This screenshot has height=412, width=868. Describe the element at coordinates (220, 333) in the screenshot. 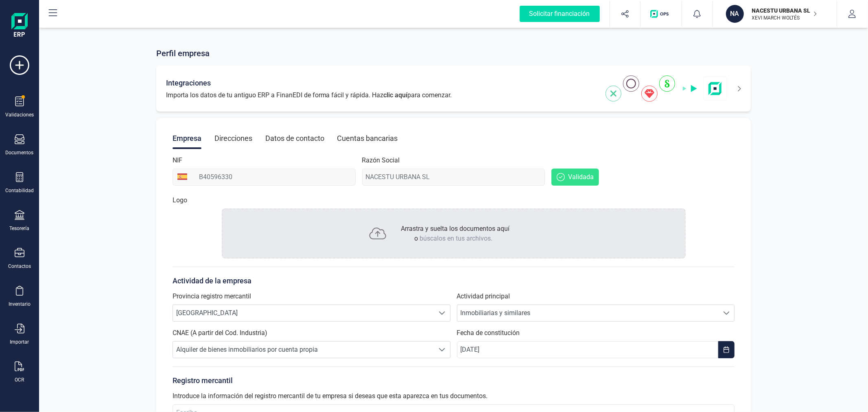

I see `label: CNAE (A partir del Cod. Industria)` at that location.